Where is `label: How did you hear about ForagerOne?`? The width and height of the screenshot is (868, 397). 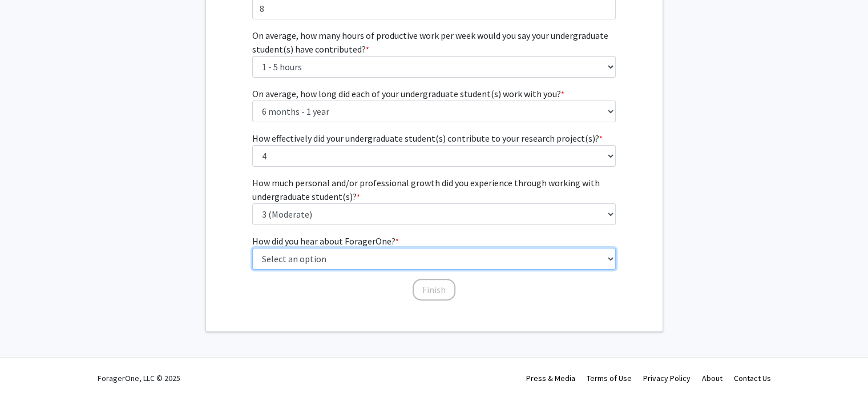
label: How did you hear about ForagerOne? is located at coordinates (325, 241).